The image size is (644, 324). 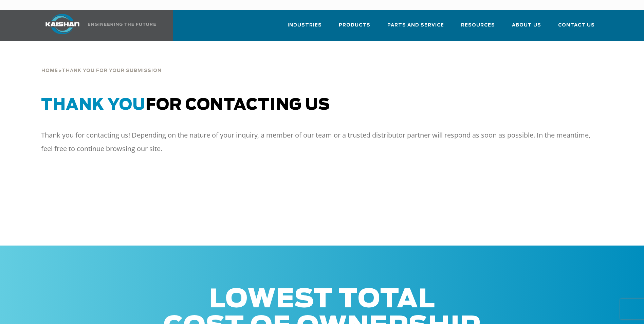 I want to click on span: Thank You, so click(x=93, y=105).